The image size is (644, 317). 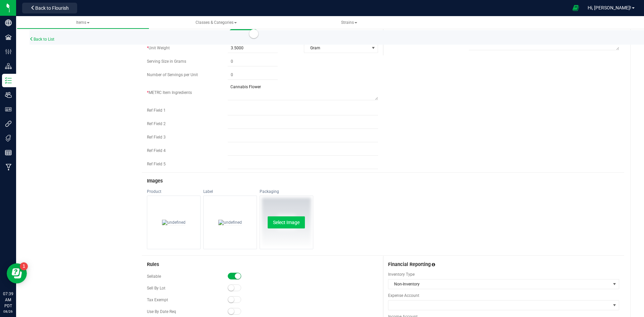 What do you see at coordinates (9, 66) in the screenshot?
I see `inline-svg: Distribution` at bounding box center [9, 66].